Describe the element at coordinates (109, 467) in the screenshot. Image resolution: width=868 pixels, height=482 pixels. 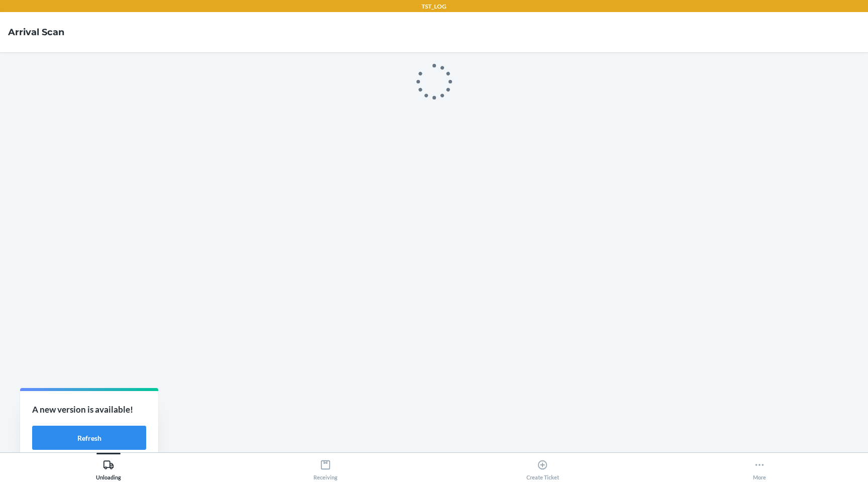
I see `div: Unloading` at that location.